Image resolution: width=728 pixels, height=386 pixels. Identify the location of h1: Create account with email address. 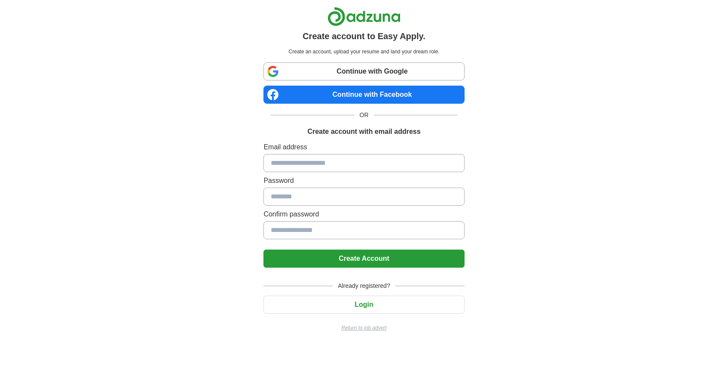
(364, 132).